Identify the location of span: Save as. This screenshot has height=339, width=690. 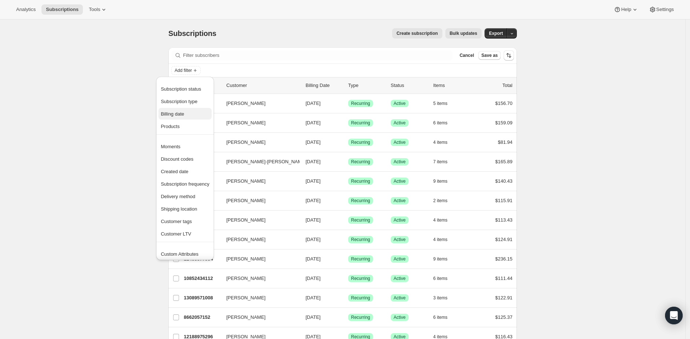
(490, 55).